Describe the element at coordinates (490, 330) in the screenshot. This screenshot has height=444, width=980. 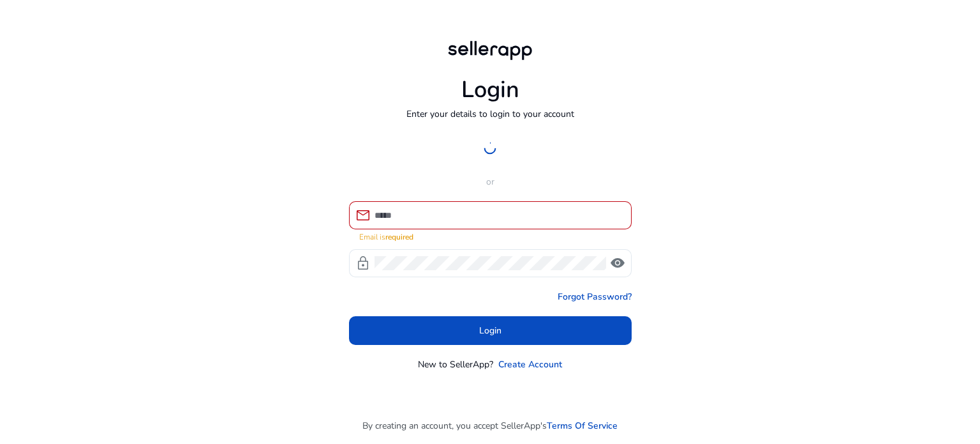
I see `span: Login` at that location.